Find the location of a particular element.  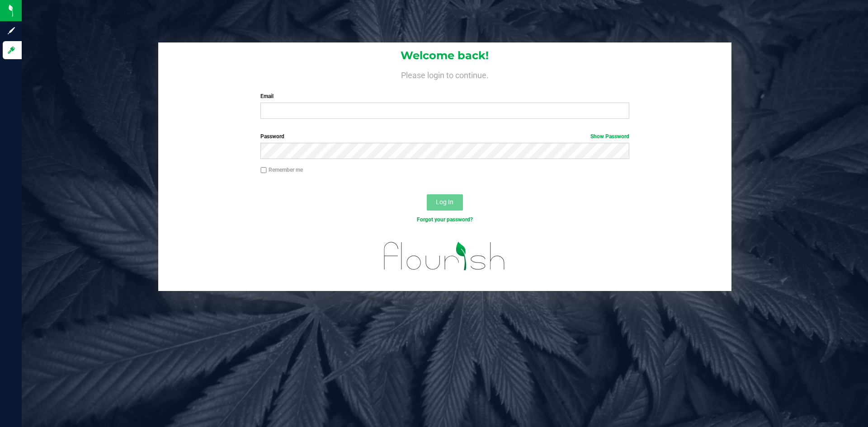

label: Remember me is located at coordinates (281, 170).